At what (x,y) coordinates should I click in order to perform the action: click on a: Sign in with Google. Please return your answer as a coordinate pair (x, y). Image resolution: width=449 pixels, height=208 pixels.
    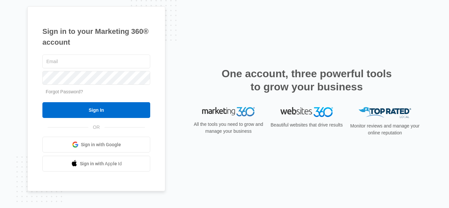
    Looking at the image, I should click on (96, 145).